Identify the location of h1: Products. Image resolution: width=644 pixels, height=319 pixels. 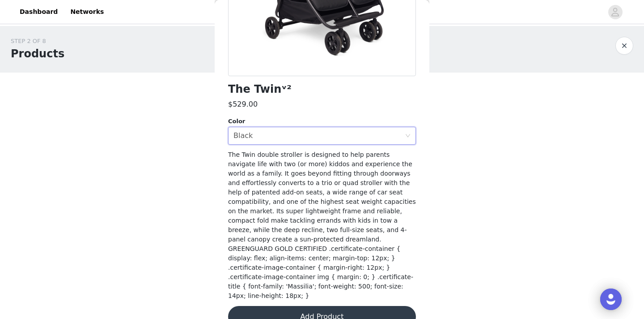
(37, 54).